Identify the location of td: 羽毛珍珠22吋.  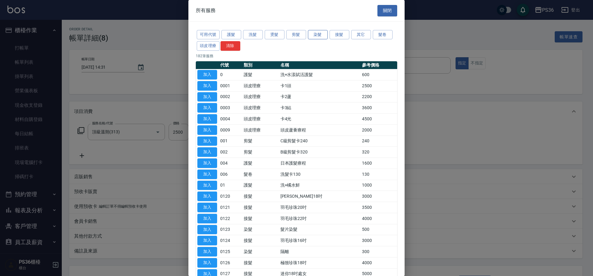
(320, 218).